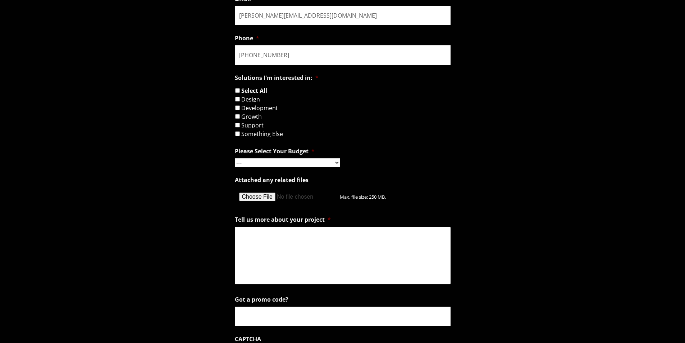 Image resolution: width=685 pixels, height=343 pixels. What do you see at coordinates (366, 194) in the screenshot?
I see `span: Max. file size: 250 MB.` at bounding box center [366, 194].